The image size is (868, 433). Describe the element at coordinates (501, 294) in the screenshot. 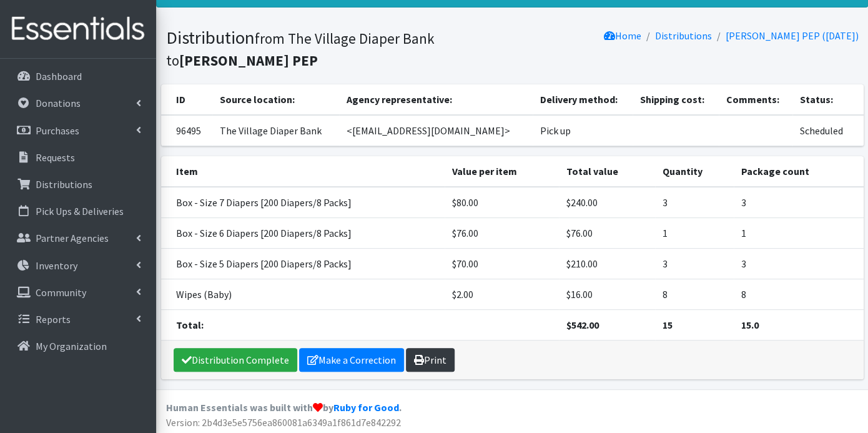

I see `td: $2.00` at that location.